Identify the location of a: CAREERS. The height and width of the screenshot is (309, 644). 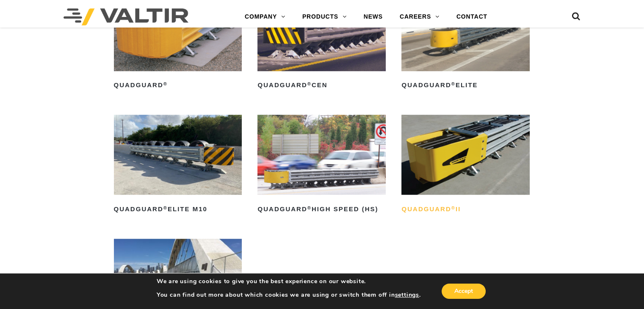
(420, 17).